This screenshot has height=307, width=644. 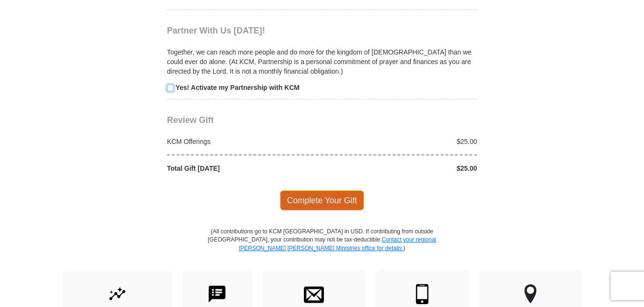 I want to click on div: KCM Offerings, so click(x=242, y=141).